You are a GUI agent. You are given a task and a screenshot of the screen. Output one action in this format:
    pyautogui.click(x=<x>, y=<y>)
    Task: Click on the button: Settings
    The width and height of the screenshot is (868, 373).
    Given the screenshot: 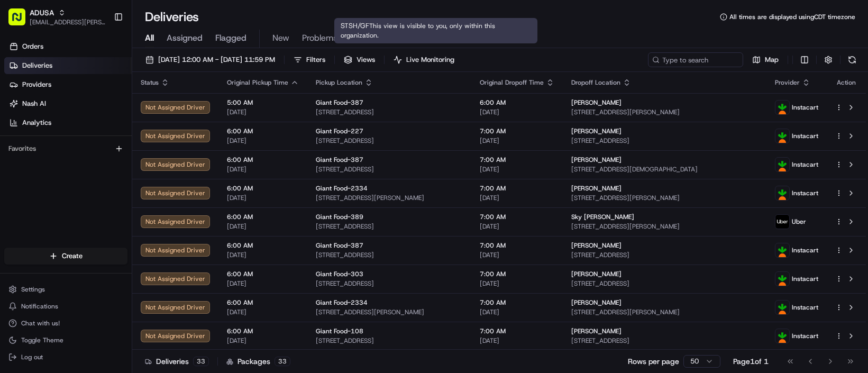 What is the action you would take?
    pyautogui.click(x=65, y=290)
    